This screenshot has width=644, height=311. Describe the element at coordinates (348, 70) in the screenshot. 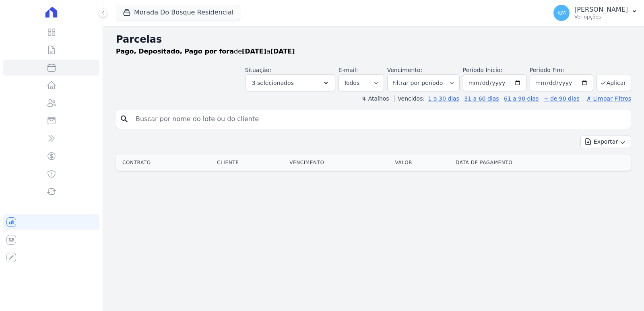

I see `label: E-mail:` at that location.